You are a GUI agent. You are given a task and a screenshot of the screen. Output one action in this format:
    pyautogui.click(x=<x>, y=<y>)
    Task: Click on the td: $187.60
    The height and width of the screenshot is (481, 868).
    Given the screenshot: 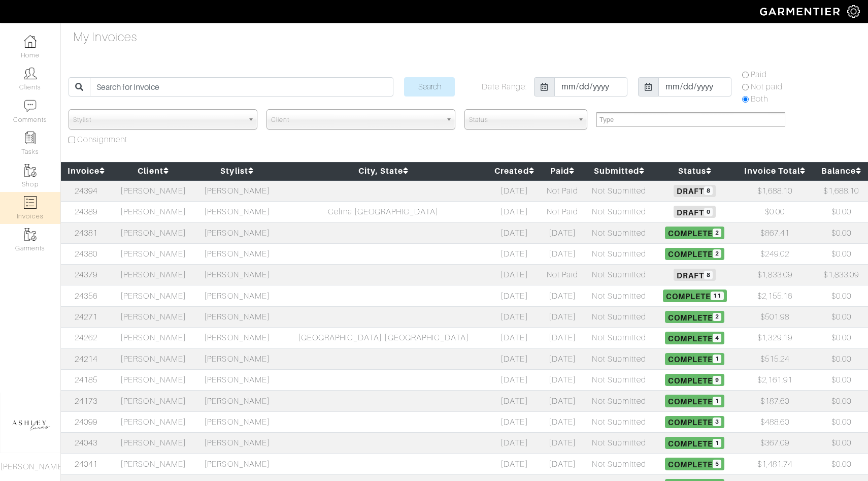 What is the action you would take?
    pyautogui.click(x=775, y=400)
    